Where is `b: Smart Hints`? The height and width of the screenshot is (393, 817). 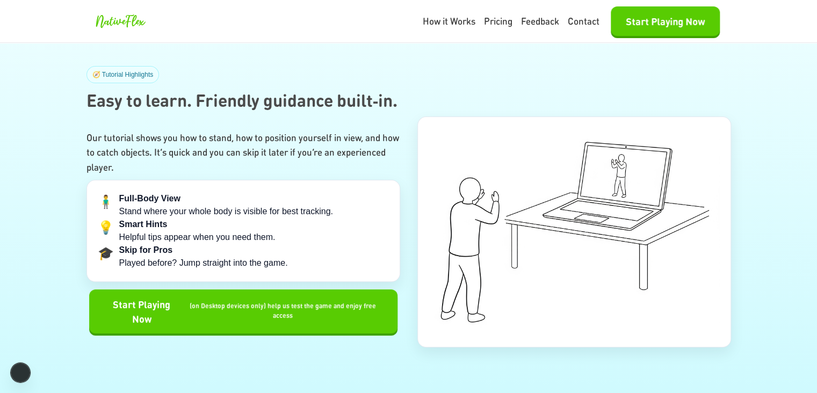
b: Smart Hints is located at coordinates (143, 224).